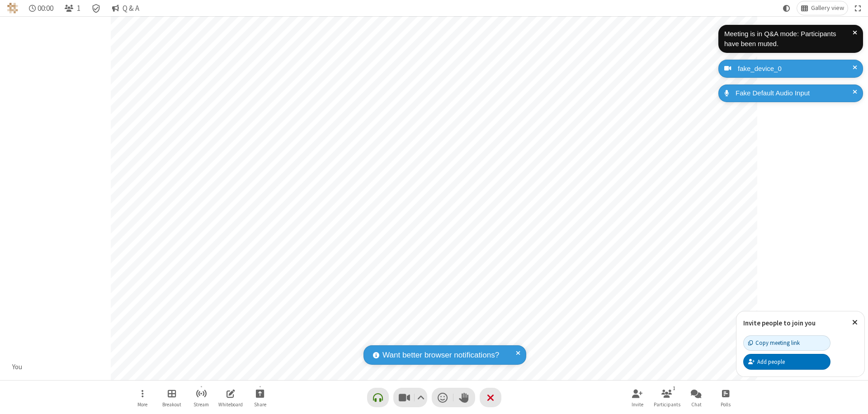  What do you see at coordinates (96, 8) in the screenshot?
I see `div: Meeting details Encryption enabled` at bounding box center [96, 8].